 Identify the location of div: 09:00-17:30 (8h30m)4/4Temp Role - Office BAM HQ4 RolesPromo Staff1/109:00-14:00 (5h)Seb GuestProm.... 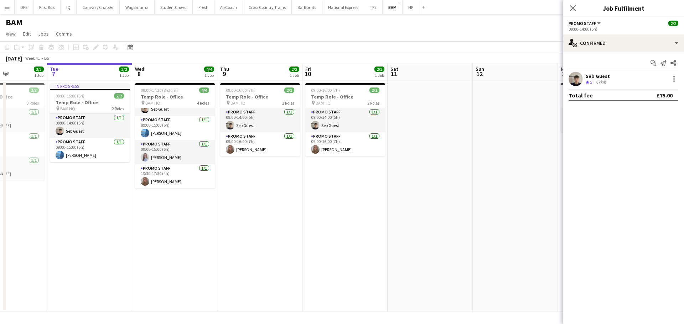
(175, 136).